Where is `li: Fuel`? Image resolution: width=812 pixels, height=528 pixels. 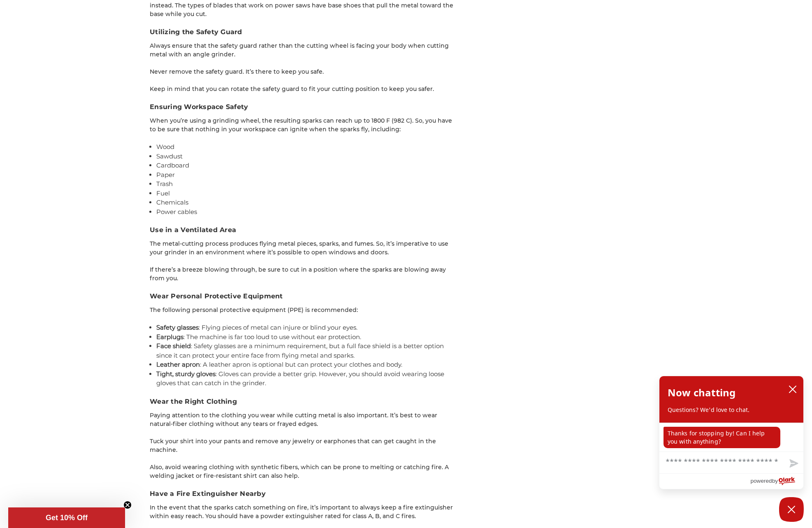
li: Fuel is located at coordinates (307, 194).